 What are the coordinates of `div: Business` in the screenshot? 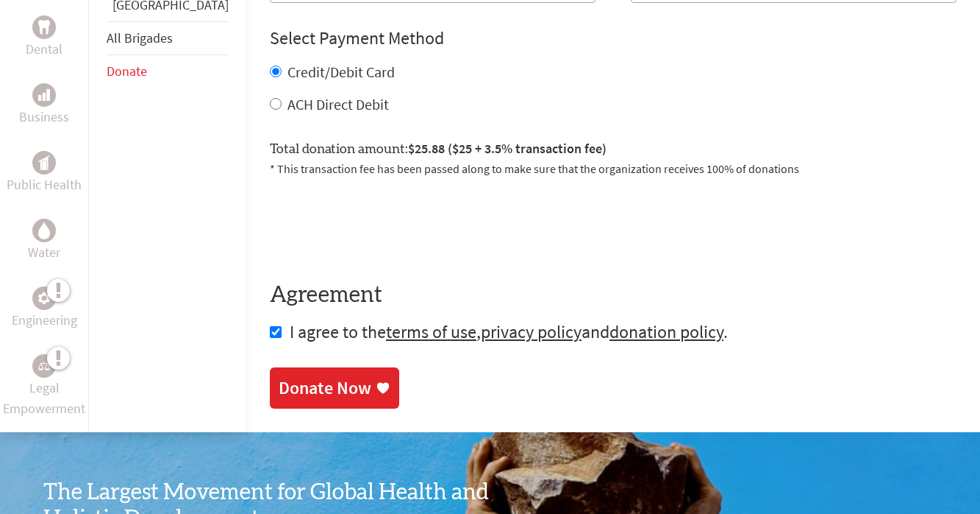 It's located at (44, 95).